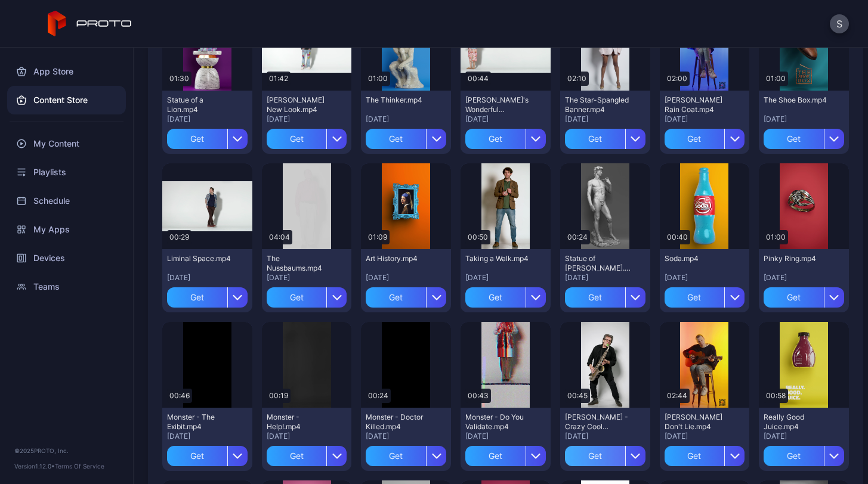  I want to click on a: Teams, so click(66, 287).